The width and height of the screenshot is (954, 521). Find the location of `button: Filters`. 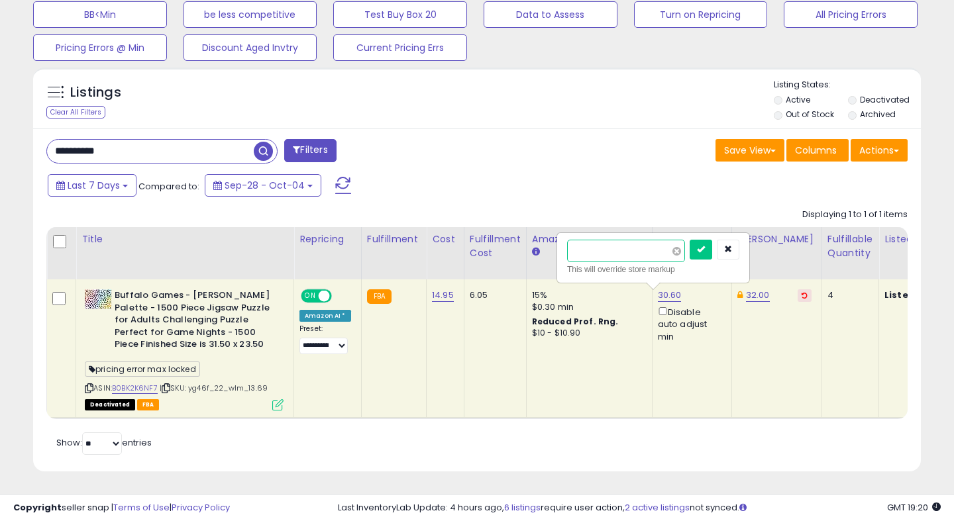

button: Filters is located at coordinates (310, 150).